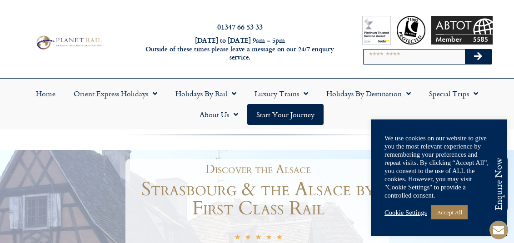  Describe the element at coordinates (258, 238) in the screenshot. I see `div: 5/5` at that location.